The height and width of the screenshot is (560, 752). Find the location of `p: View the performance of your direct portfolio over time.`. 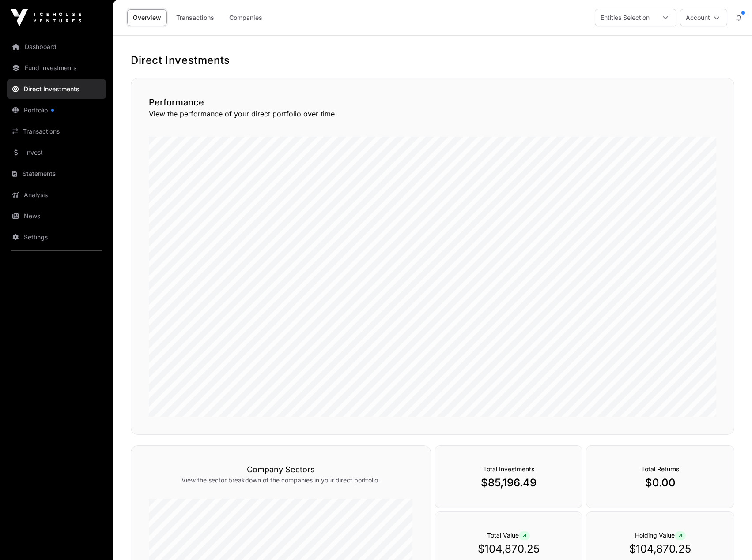

p: View the performance of your direct portfolio over time. is located at coordinates (432, 114).